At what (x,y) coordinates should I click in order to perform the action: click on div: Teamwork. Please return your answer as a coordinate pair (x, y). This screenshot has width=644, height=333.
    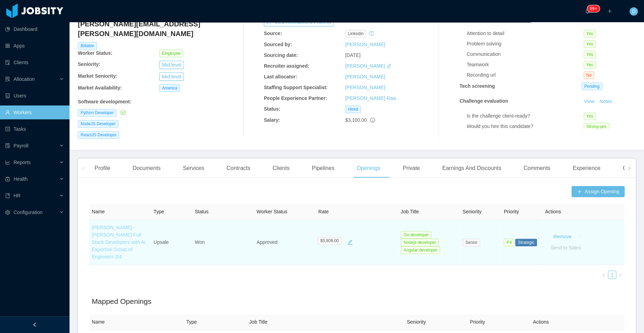
    Looking at the image, I should click on (525, 64).